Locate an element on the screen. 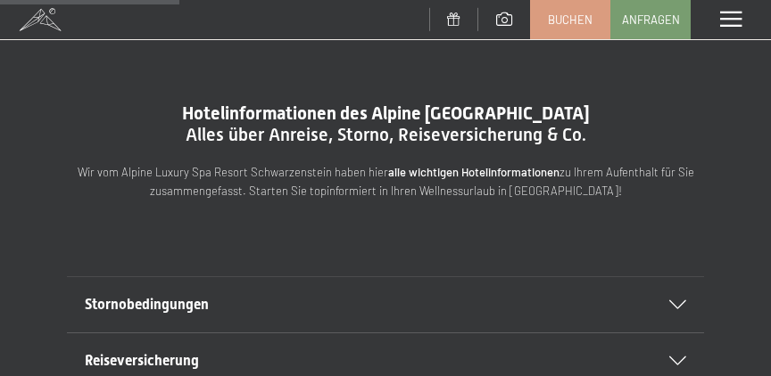  span: Stornobedingungen is located at coordinates (146, 304).